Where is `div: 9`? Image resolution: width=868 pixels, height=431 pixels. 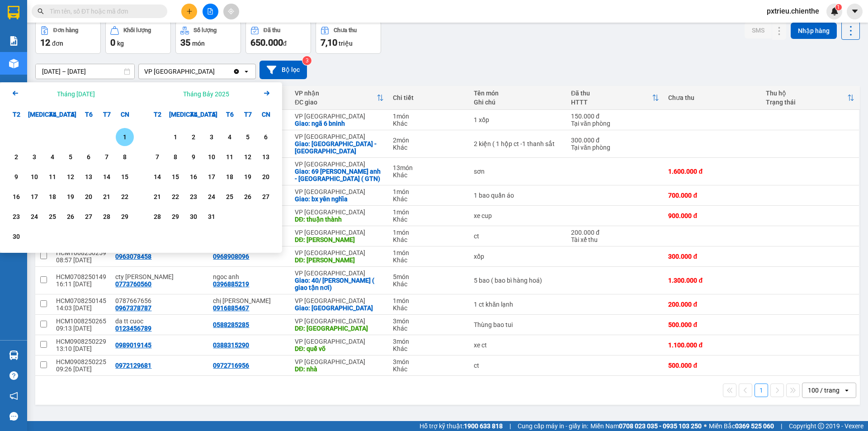 div: 9 is located at coordinates (17, 177).